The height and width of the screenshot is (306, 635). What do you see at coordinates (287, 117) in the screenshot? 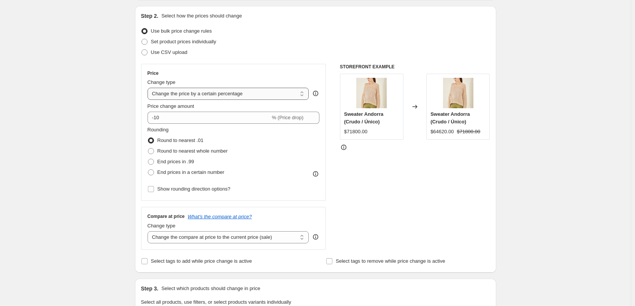
I see `span: % (Price drop)` at bounding box center [287, 117].